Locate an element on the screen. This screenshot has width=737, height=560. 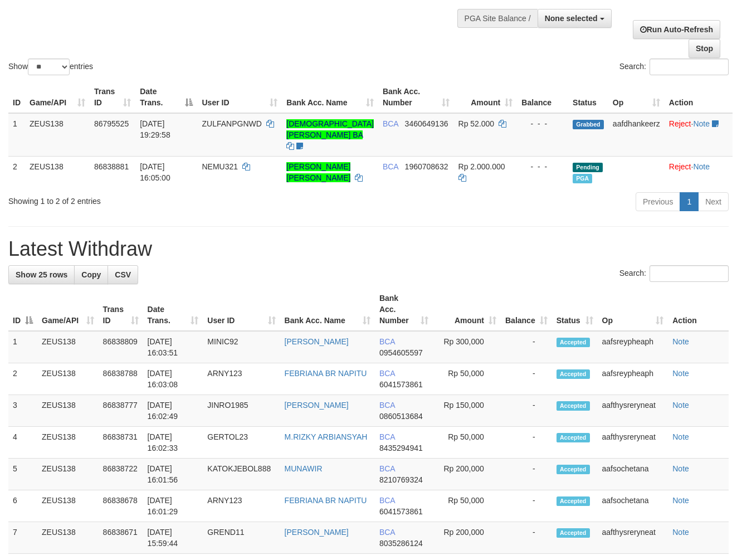
span: Rp 52.000 is located at coordinates (477, 123).